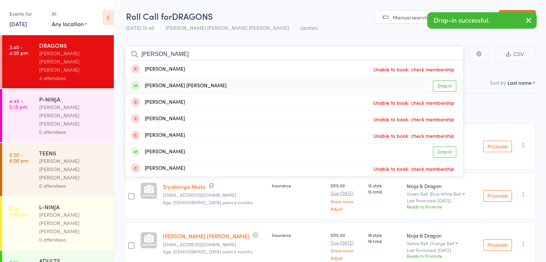 The width and height of the screenshot is (546, 262). Describe the element at coordinates (184, 186) in the screenshot. I see `a: Siyabonga Nkala` at that location.